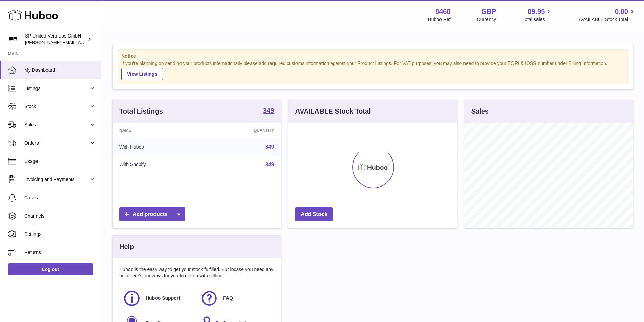  What do you see at coordinates (235, 298) in the screenshot?
I see `a: FAQ` at bounding box center [235, 298].